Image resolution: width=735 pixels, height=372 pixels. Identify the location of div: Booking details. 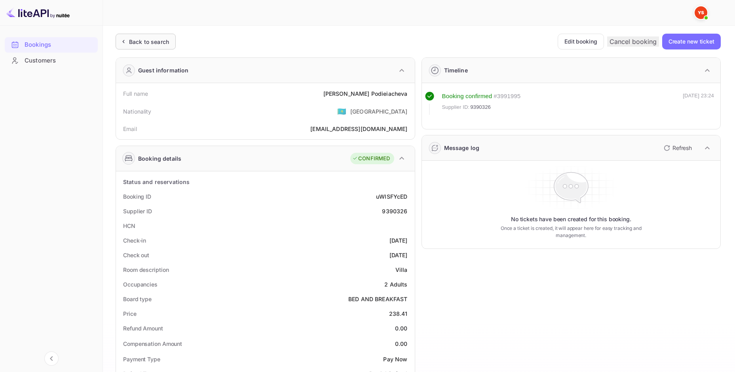
(160, 158).